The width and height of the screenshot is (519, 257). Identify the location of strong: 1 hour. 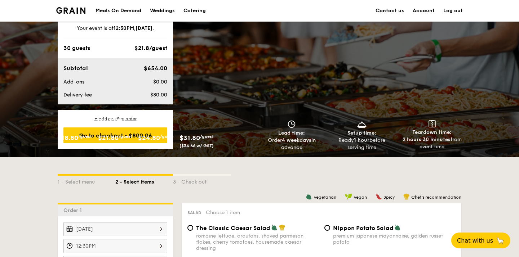
(361, 140).